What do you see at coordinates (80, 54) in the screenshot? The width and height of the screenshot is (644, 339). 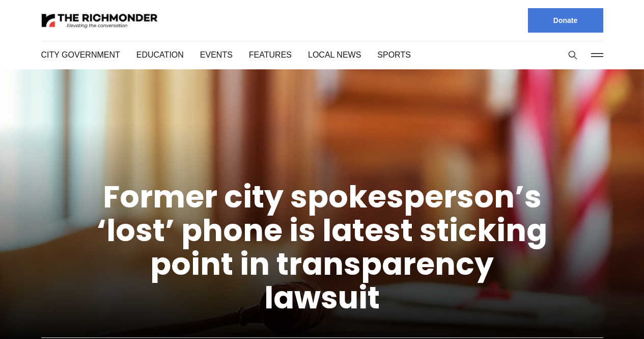 I see `a: City Government` at bounding box center [80, 54].